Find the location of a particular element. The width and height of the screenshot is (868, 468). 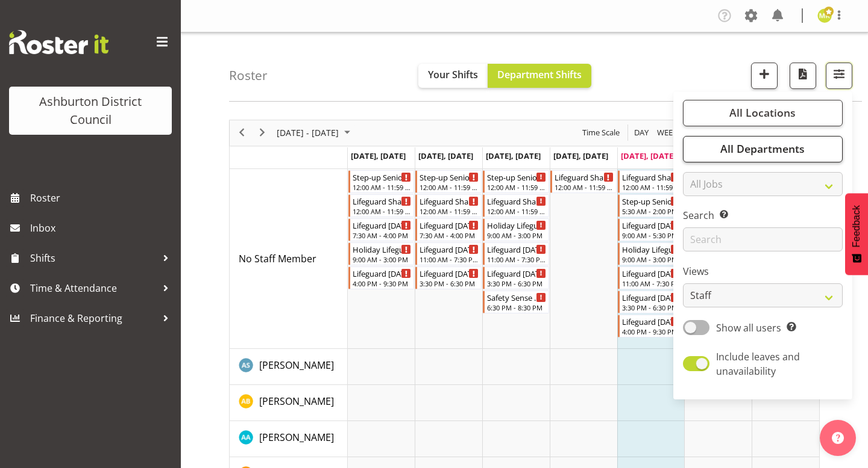

a: No Staff Member is located at coordinates (277, 259).